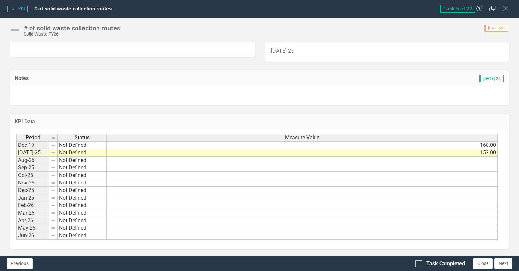 The image size is (519, 271). Describe the element at coordinates (73, 9) in the screenshot. I see `span: # of solid waste collection routes` at that location.